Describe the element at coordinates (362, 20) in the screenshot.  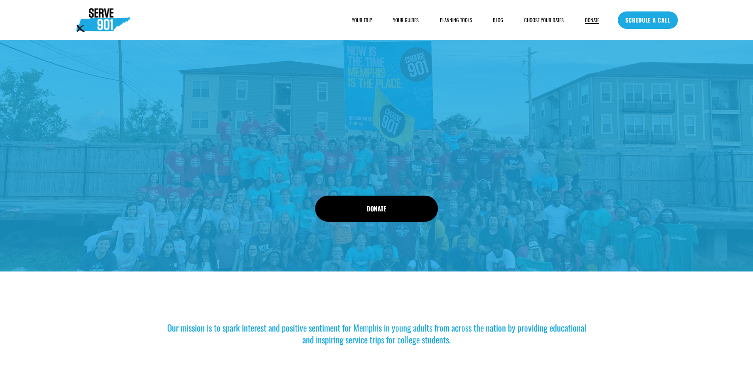
I see `span: YOUR TRIP` at that location.